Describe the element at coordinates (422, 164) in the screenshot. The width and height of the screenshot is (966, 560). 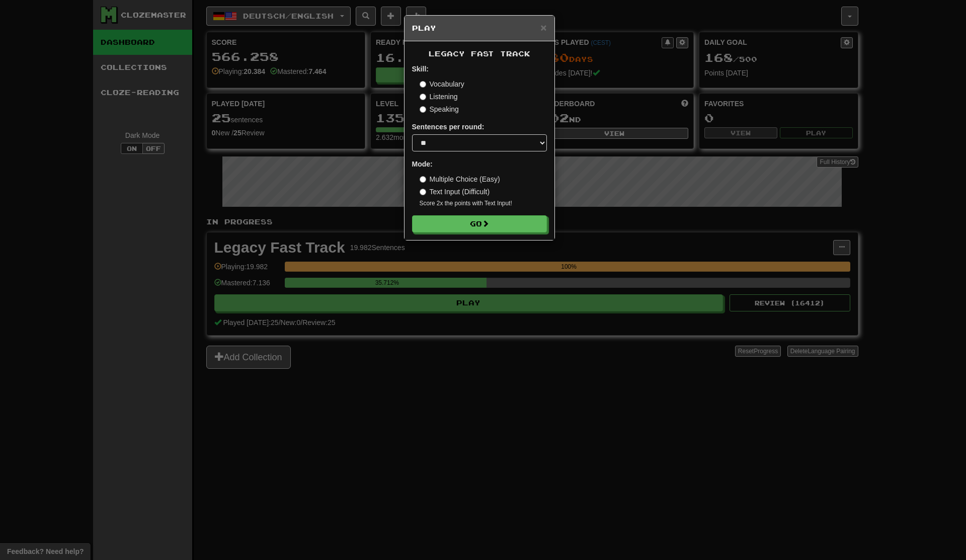
I see `strong: Mode:` at that location.